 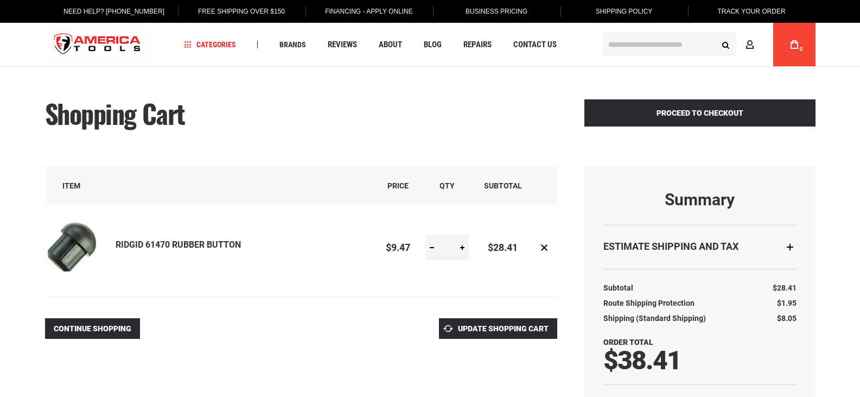 I want to click on span: $38.41, so click(x=642, y=360).